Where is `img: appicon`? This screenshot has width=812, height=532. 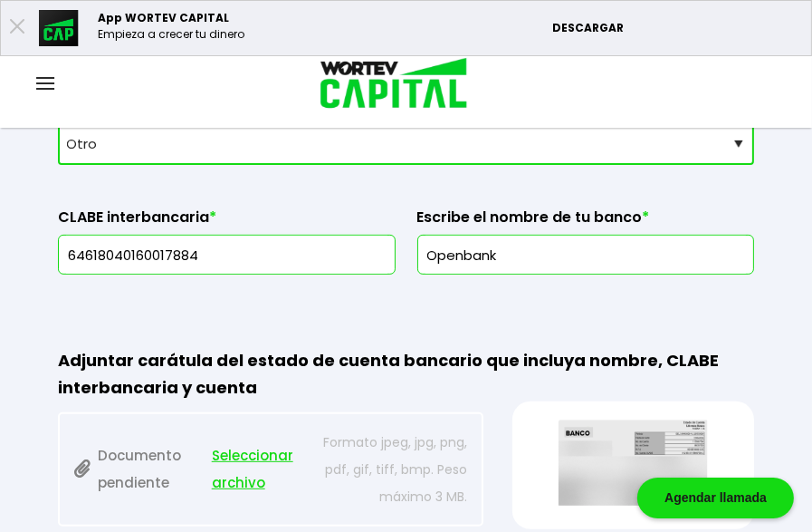
img: appicon is located at coordinates (59, 28).